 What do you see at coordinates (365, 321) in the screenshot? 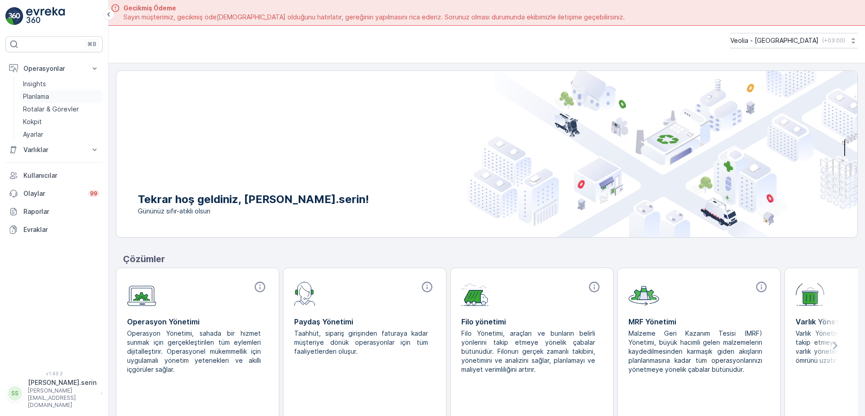
I see `p: Paydaş Yönetimi` at bounding box center [365, 321].